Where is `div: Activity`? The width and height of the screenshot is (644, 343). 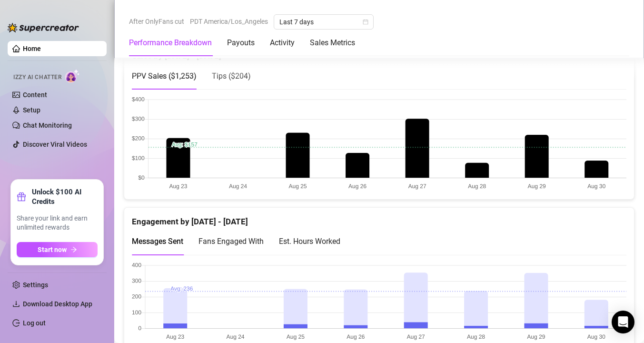
div: Activity is located at coordinates (282, 43).